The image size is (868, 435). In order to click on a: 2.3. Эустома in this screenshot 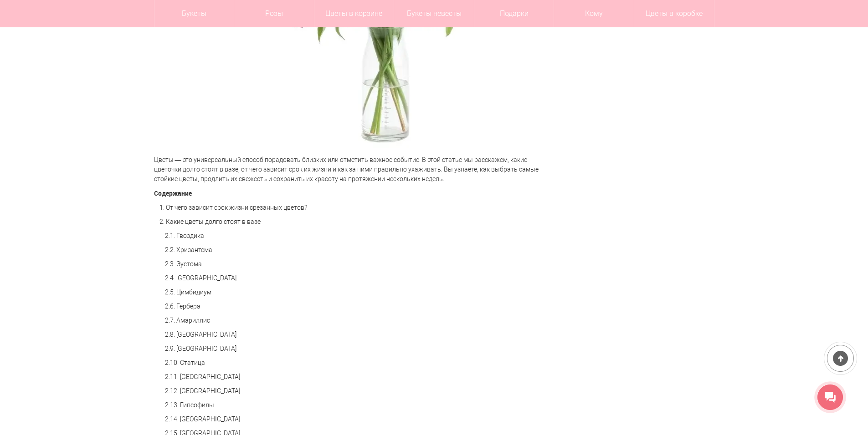, I will do `click(183, 264)`.